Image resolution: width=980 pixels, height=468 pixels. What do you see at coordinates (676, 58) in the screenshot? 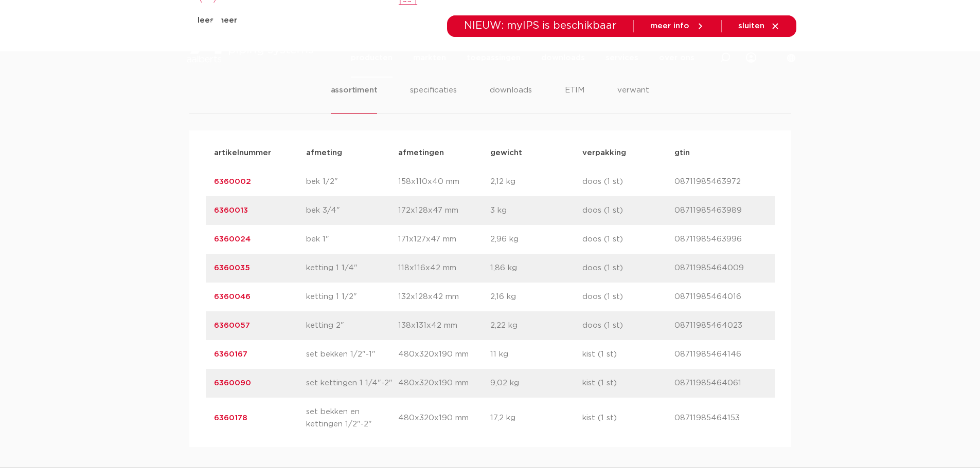
I see `a: over ons` at bounding box center [676, 58].